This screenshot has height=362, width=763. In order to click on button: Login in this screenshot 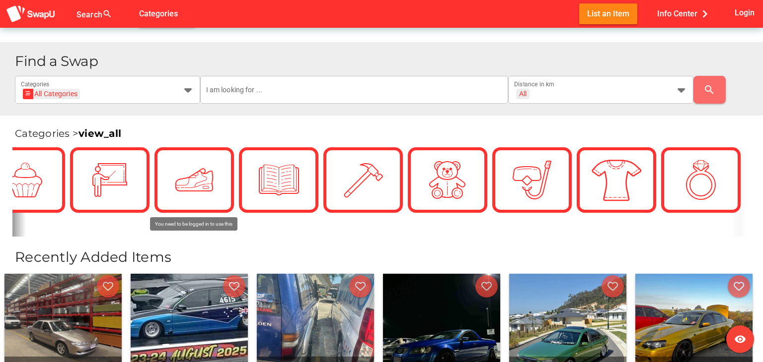, I will do `click(744, 12)`.